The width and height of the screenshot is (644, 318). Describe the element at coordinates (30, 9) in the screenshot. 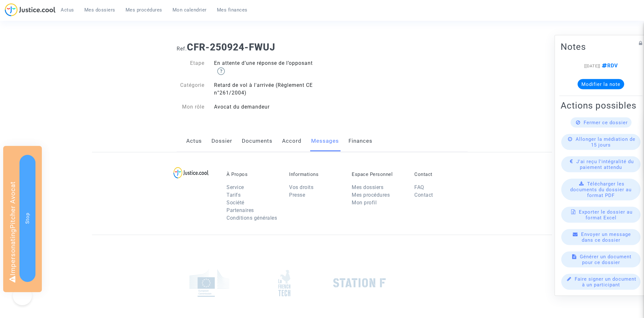

I see `img: jc-logo.svg` at that location.